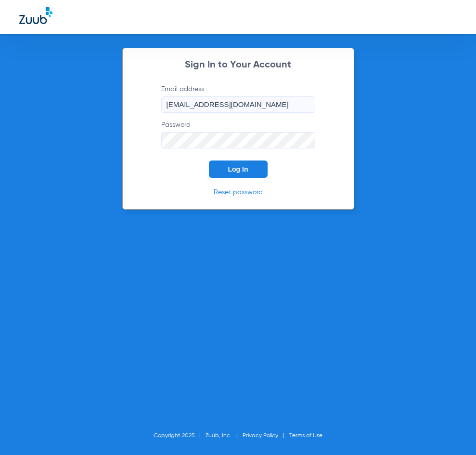 Image resolution: width=476 pixels, height=455 pixels. What do you see at coordinates (36, 15) in the screenshot?
I see `img: Zuub Logo` at bounding box center [36, 15].